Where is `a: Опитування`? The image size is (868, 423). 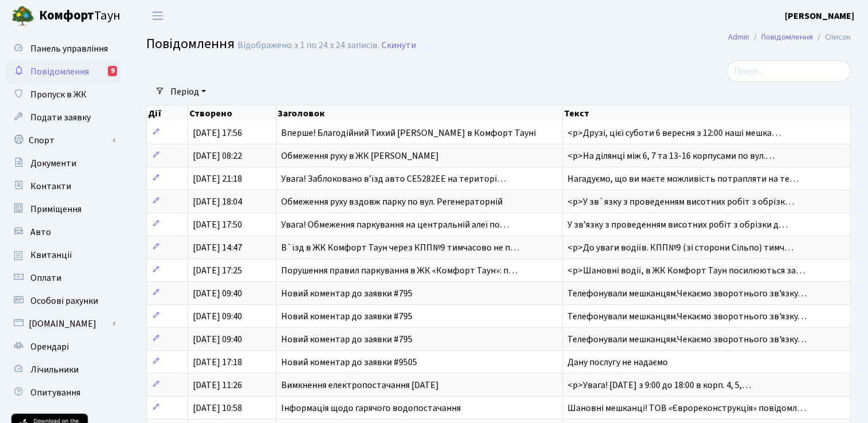 a: Опитування is located at coordinates (63, 392).